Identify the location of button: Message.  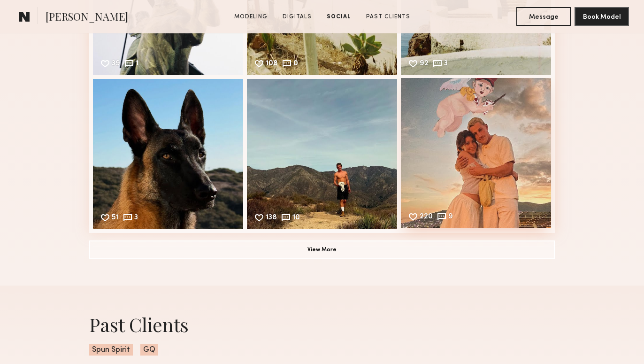
(544, 16).